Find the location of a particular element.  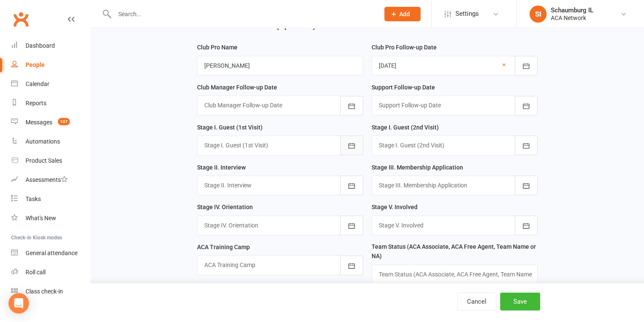

a: Class kiosk mode is located at coordinates (50, 291).